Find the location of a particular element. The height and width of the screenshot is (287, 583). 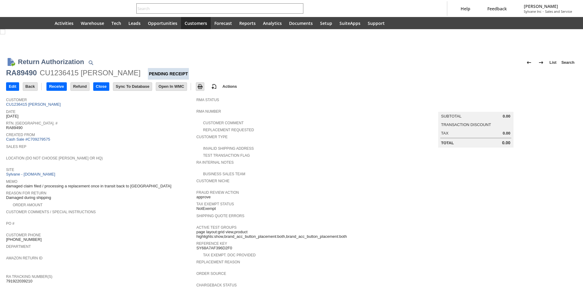

img: Print is located at coordinates (200, 86).